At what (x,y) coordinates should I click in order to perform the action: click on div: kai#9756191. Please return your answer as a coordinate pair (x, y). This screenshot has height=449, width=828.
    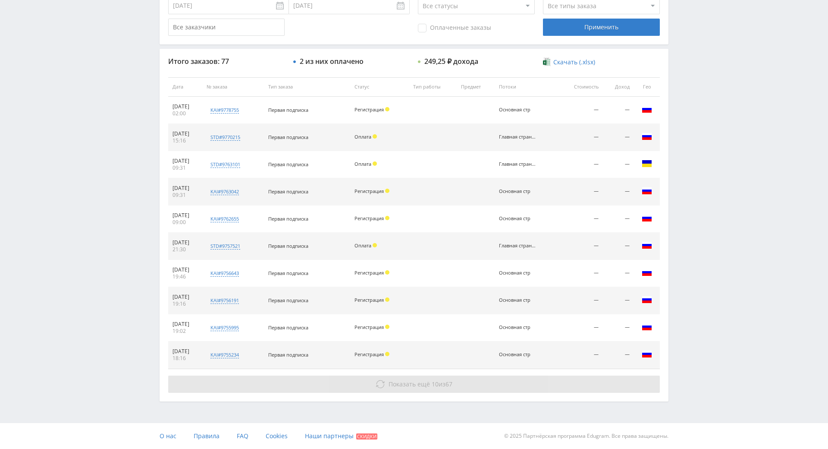
    Looking at the image, I should click on (225, 300).